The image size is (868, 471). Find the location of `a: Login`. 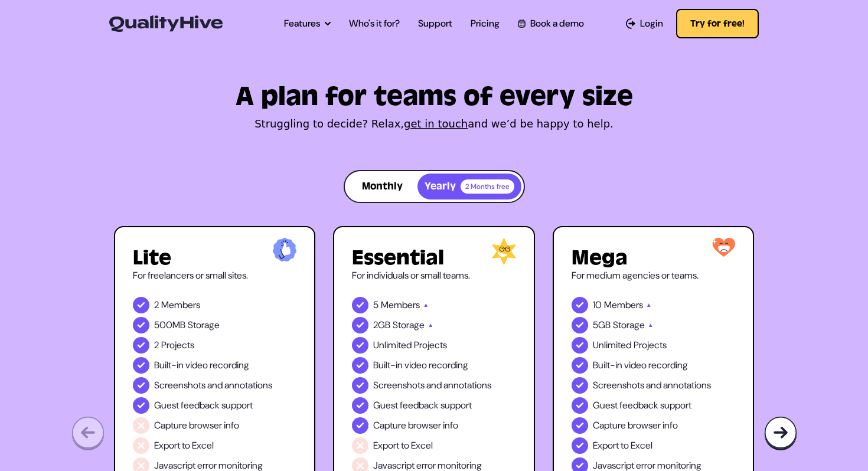

a: Login is located at coordinates (644, 24).